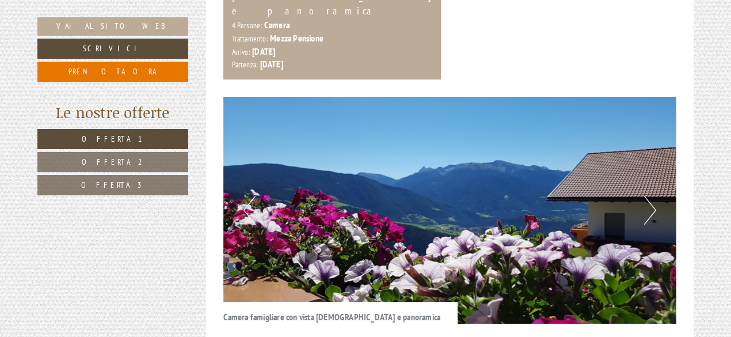  I want to click on img: image, so click(450, 210).